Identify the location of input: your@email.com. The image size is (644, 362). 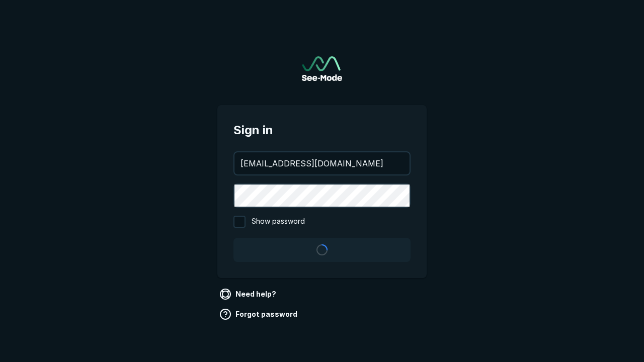
(322, 163).